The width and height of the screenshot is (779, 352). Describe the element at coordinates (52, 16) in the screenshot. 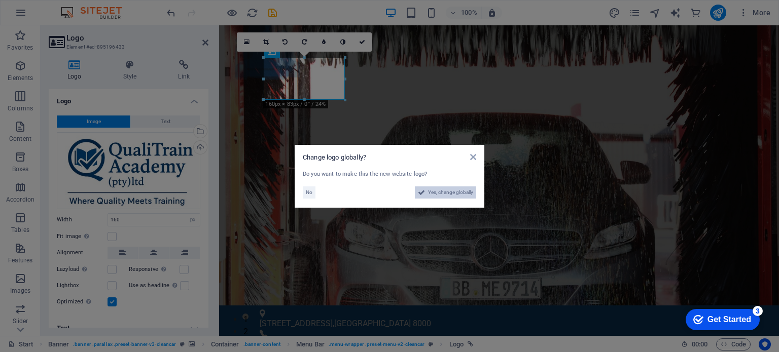

I see `div: Get Started` at that location.